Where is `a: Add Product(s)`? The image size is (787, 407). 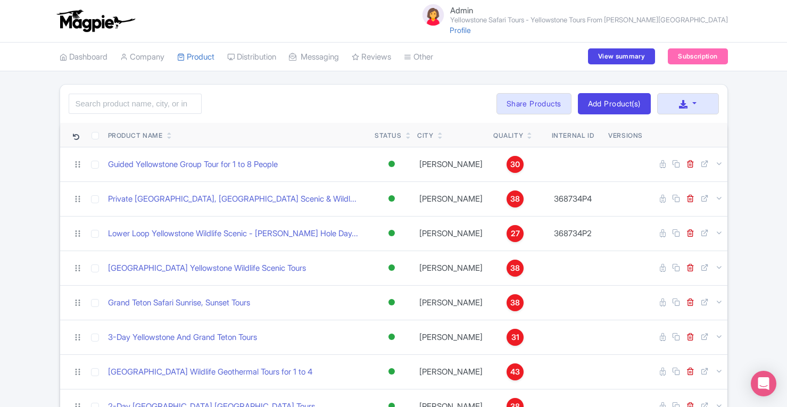
a: Add Product(s) is located at coordinates (614, 104).